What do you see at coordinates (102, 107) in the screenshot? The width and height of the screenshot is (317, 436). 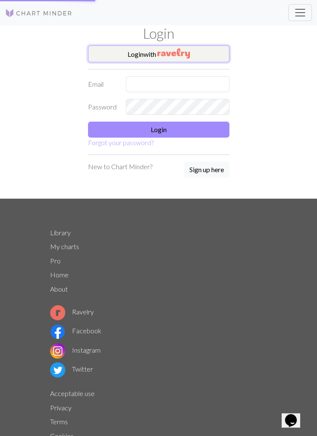 I see `label: Password` at bounding box center [102, 107].